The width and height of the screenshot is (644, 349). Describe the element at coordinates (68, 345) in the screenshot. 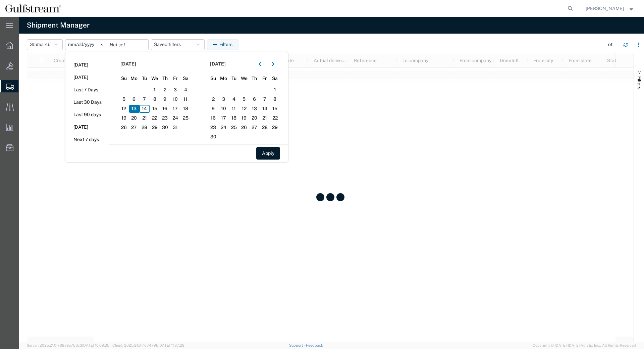

I see `span: Server: 2025.21.0-769a9a7b8c3` at that location.